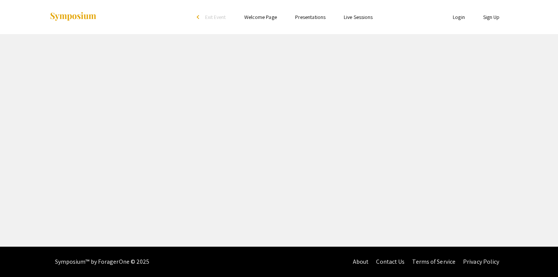 This screenshot has height=277, width=558. I want to click on a: Sign Up, so click(491, 17).